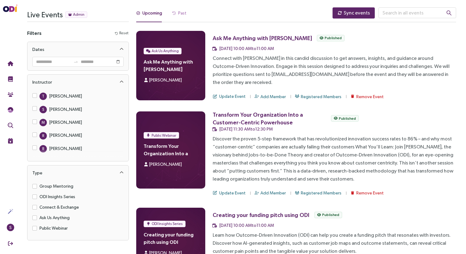 This screenshot has width=466, height=254. Describe the element at coordinates (449, 13) in the screenshot. I see `span: search` at that location.